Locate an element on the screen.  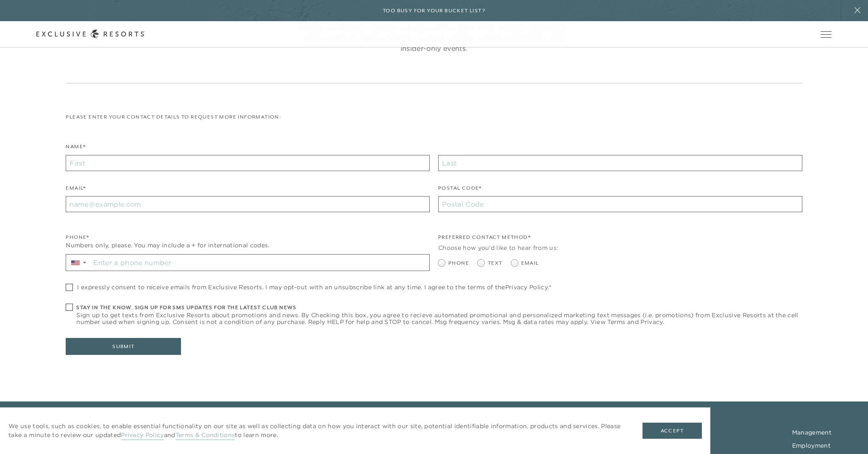
h6: Too busy for your bucket list? is located at coordinates (434, 11).